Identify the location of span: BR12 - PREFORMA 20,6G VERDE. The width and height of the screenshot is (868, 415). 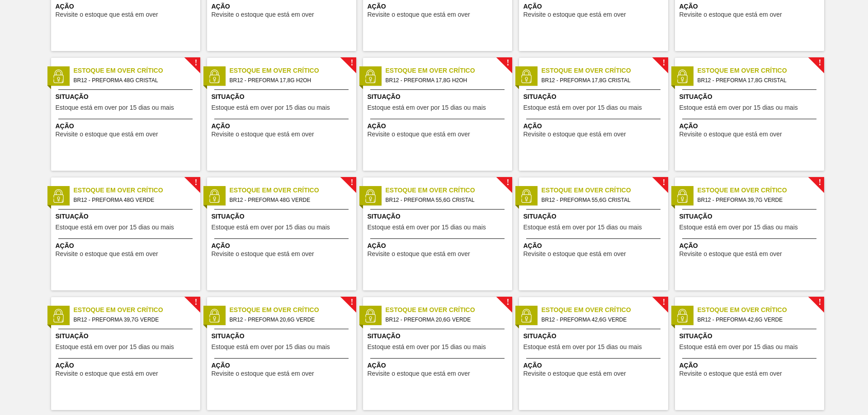
(290, 320).